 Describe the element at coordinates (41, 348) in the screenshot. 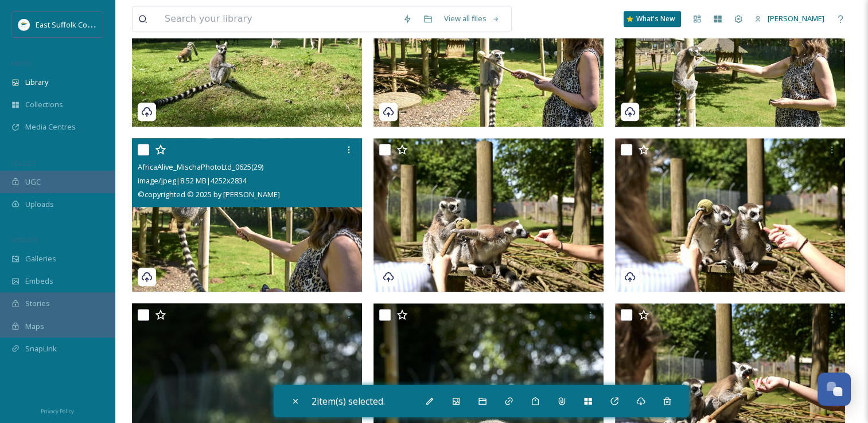

I see `span: SnapLink` at that location.